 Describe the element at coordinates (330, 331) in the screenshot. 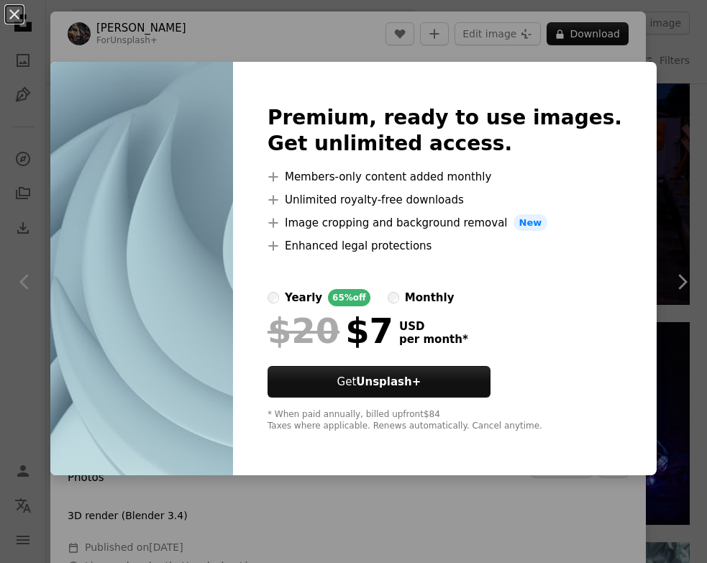

I see `div: $7` at that location.